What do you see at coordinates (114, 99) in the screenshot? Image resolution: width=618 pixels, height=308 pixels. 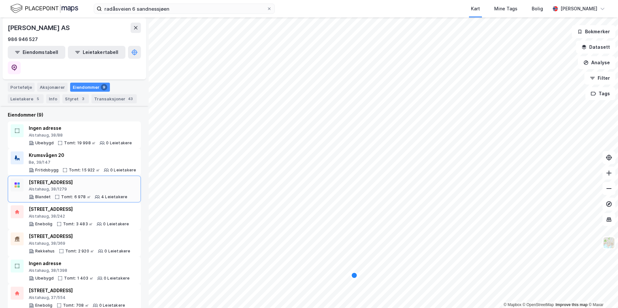 I see `div: Transaksjoner` at bounding box center [114, 99].